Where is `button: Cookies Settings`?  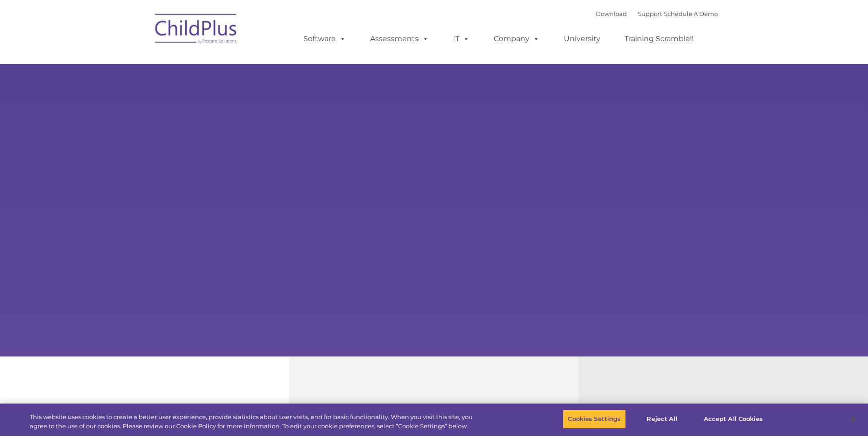 button: Cookies Settings is located at coordinates (594, 419).